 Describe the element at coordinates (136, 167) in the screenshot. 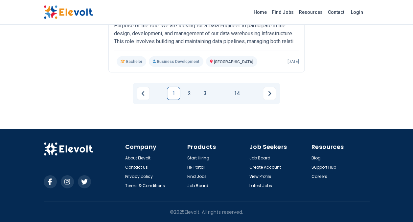

I see `a: Contact us` at that location.